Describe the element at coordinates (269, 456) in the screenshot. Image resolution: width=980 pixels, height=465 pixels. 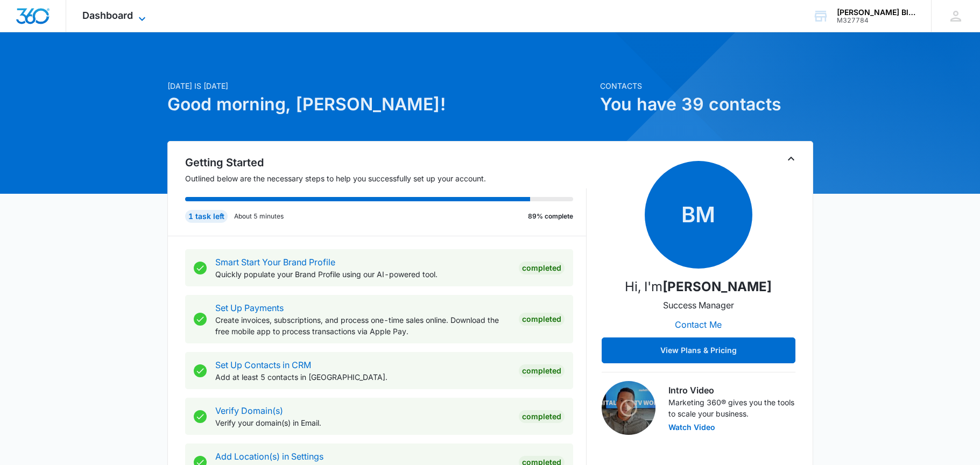
I see `a: Add Location(s) in Settings` at that location.